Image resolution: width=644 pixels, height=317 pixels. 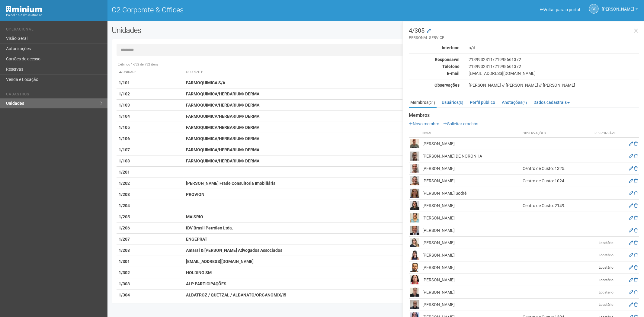 I want to click on strong: 1/106, so click(x=124, y=138).